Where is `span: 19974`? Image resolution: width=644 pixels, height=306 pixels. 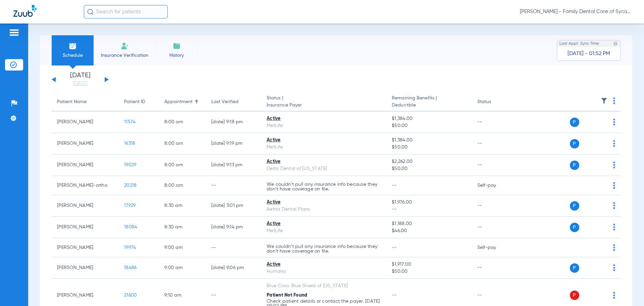
span: 19974 is located at coordinates (130, 247).